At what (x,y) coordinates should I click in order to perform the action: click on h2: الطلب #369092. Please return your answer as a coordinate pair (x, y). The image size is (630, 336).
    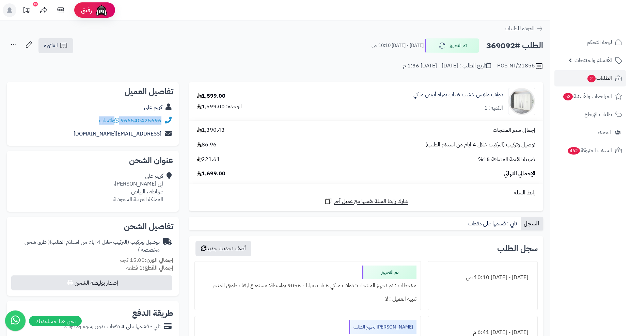
    Looking at the image, I should click on (515, 46).